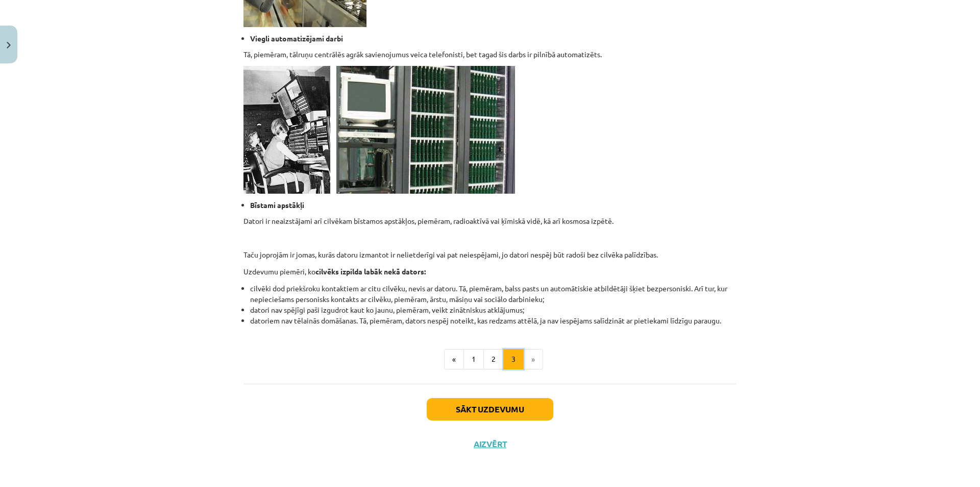 This screenshot has height=487, width=980. I want to click on p: Tā, piemēram, tālruņu centrālēs agrāk savienojumus veica telefonisti, bet tagad šis darbs ir piln..., so click(490, 54).